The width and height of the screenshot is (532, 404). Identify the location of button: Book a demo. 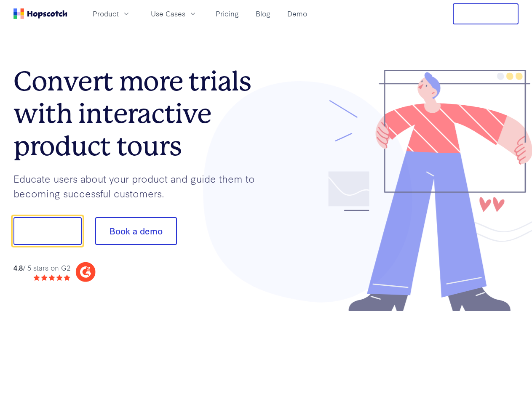
(136, 231).